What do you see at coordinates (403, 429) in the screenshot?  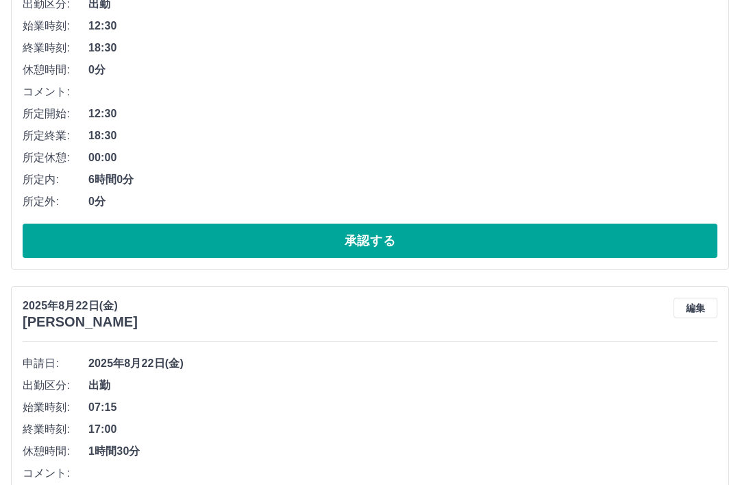 I see `span: 17:00` at bounding box center [403, 429].